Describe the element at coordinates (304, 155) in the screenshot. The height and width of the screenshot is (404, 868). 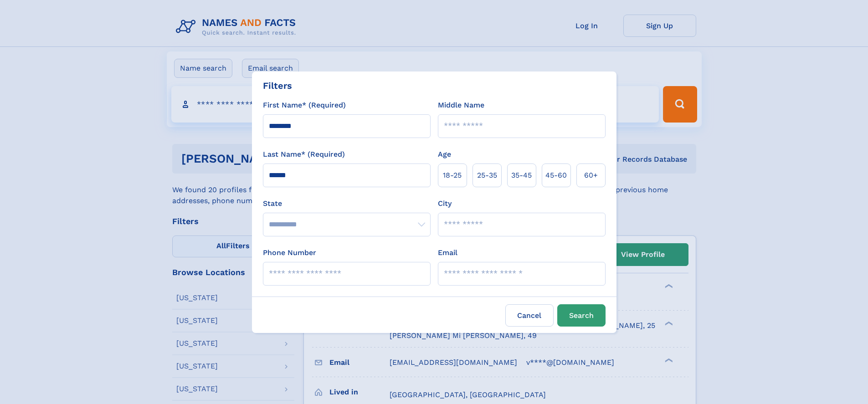
I see `label: Last Name* (Required)` at that location.